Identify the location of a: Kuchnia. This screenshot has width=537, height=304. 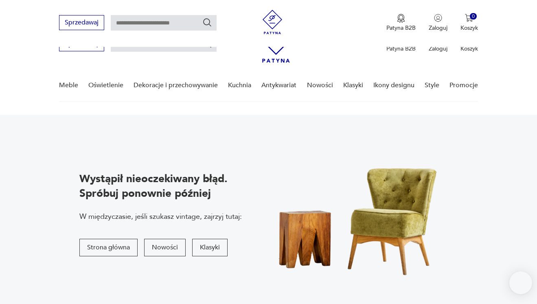
(240, 85).